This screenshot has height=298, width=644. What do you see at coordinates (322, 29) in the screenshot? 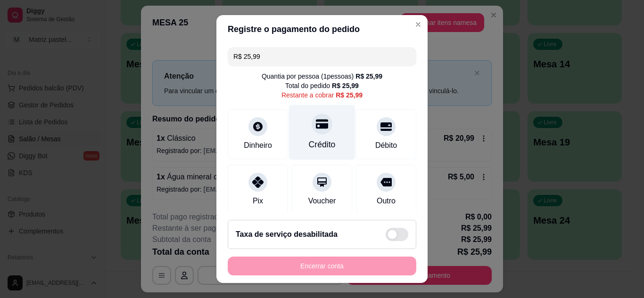
I see `header: Registre o pagamento do pedido` at bounding box center [322, 29].